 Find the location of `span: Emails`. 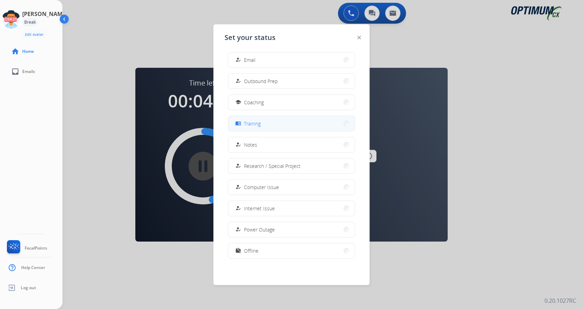

span: Emails is located at coordinates (28, 71).